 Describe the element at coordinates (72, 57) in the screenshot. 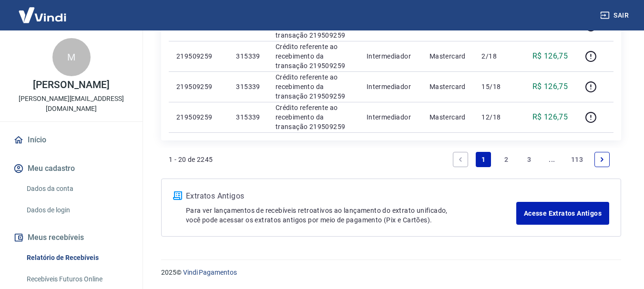

I see `div: M` at that location.